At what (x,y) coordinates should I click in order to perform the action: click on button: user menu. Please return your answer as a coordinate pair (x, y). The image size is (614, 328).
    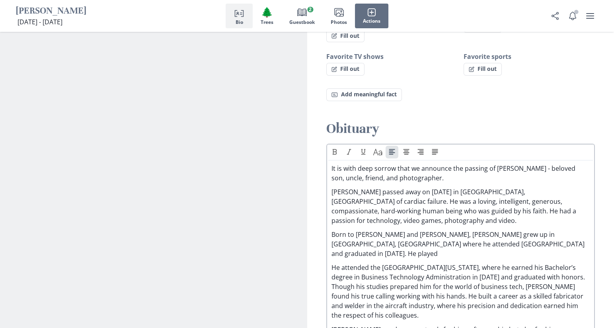
    Looking at the image, I should click on (590, 16).